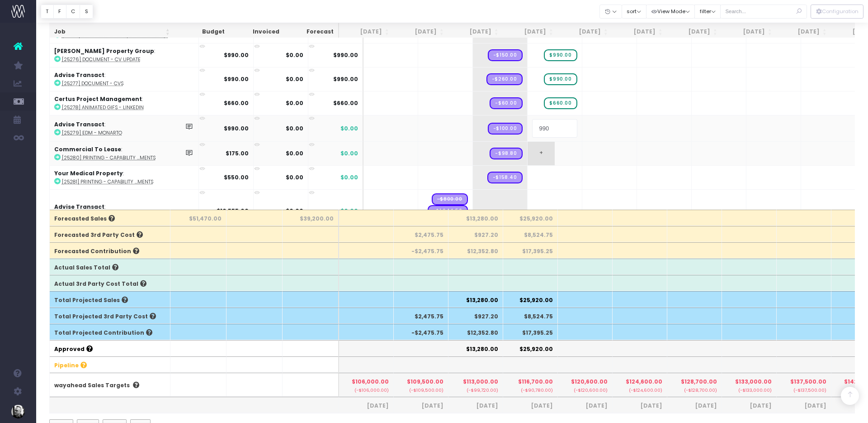 Image resolution: width=868 pixels, height=423 pixels. Describe the element at coordinates (531, 32) in the screenshot. I see `th: Sep 25: activate to sort column ascending` at that location.